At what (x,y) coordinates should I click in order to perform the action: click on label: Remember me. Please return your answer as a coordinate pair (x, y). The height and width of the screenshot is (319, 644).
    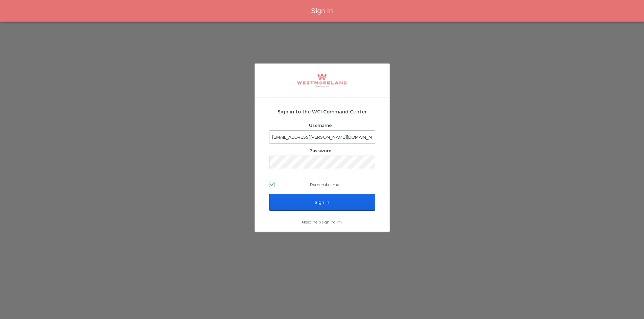
    Looking at the image, I should click on (322, 184).